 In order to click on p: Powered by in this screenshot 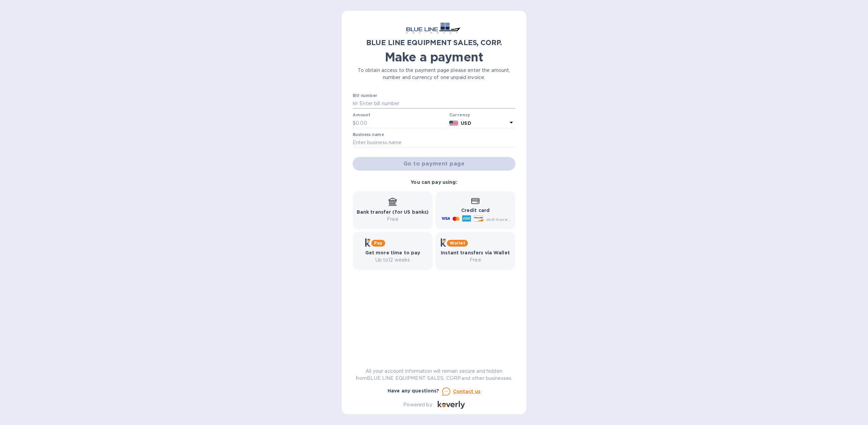, I will do `click(417, 404)`.